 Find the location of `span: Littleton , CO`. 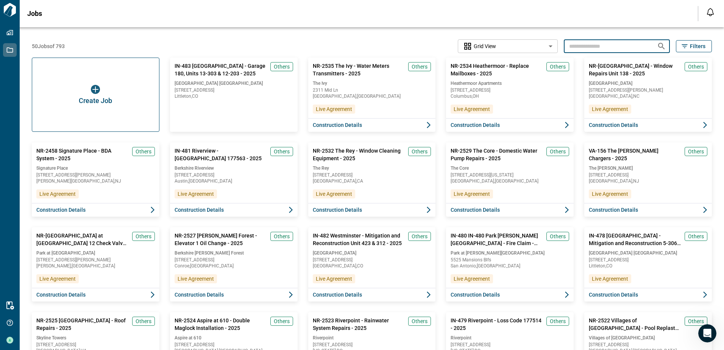

span: Littleton , CO is located at coordinates (648, 266).